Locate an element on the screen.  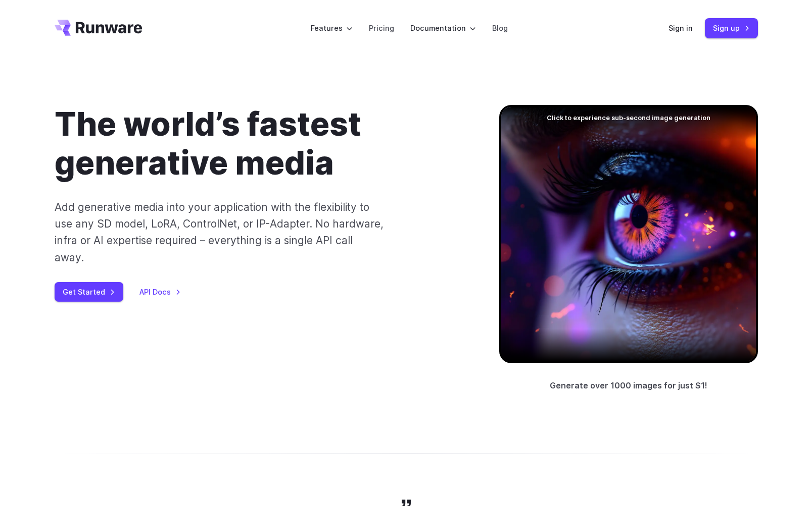
a: API Docs is located at coordinates (160, 292).